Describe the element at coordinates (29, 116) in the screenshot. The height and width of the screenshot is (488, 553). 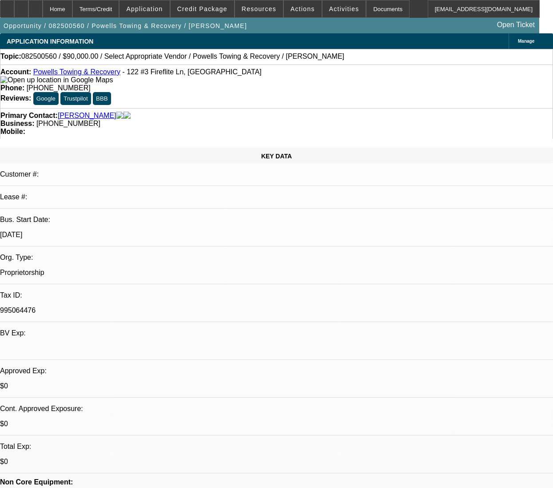
I see `strong: Primary Contact:` at that location.